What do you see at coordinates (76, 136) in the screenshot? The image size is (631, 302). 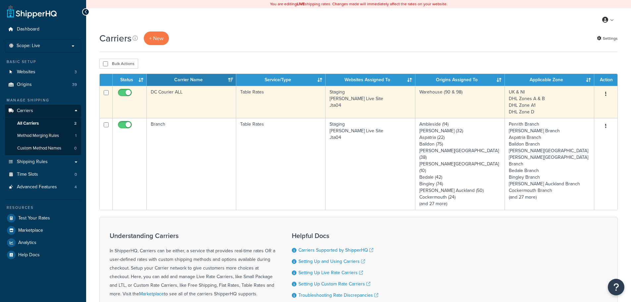 I see `span: 1` at bounding box center [76, 136].